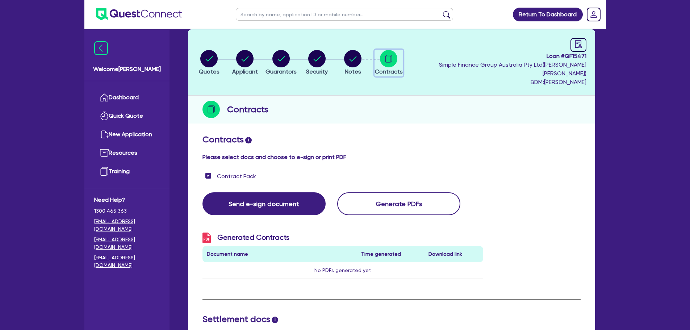  What do you see at coordinates (389, 63) in the screenshot?
I see `button: Contracts` at bounding box center [389, 63].